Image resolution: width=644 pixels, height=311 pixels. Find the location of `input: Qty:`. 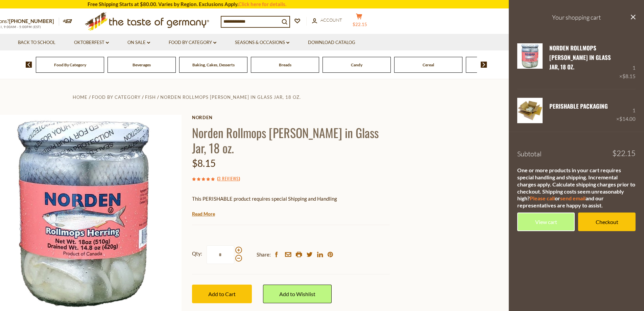

input: Qty: is located at coordinates (220, 255).